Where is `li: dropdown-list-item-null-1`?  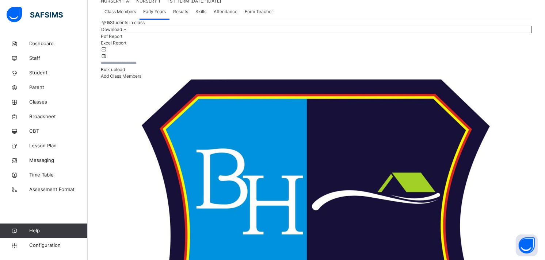 li: dropdown-list-item-null-1 is located at coordinates (316, 43).